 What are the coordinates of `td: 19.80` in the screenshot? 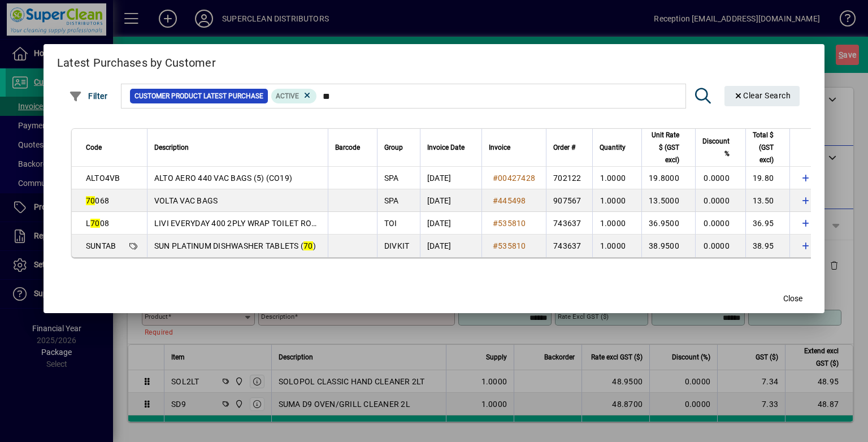 It's located at (767, 178).